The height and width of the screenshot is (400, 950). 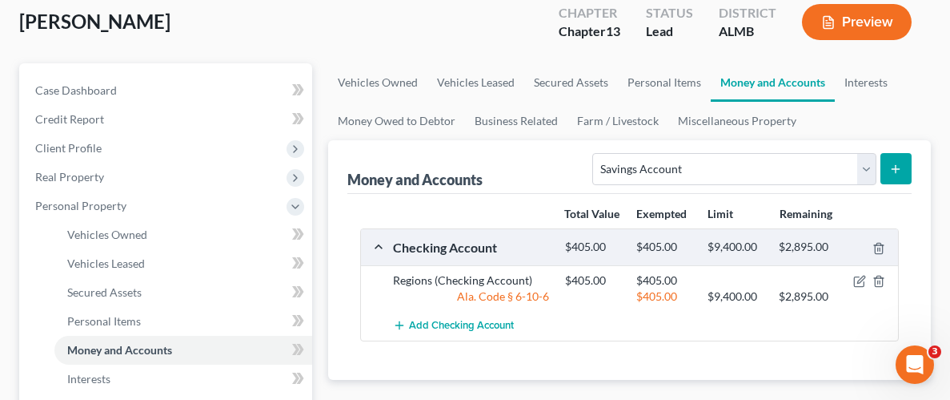 I want to click on div: Ala. Code § 6-10-6, so click(x=471, y=296).